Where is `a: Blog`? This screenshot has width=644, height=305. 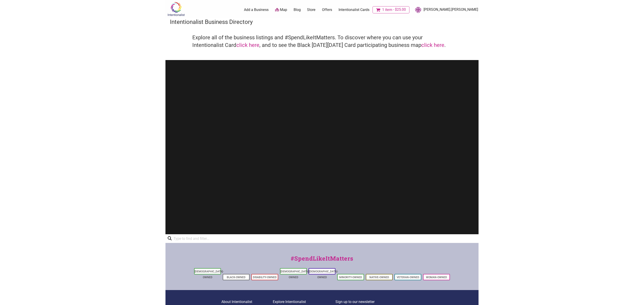 a: Blog is located at coordinates (297, 10).